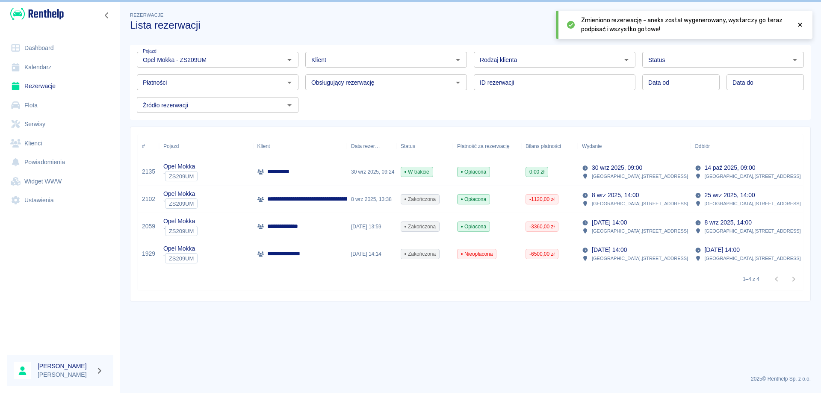  Describe the element at coordinates (60, 105) in the screenshot. I see `a: Flota` at that location.